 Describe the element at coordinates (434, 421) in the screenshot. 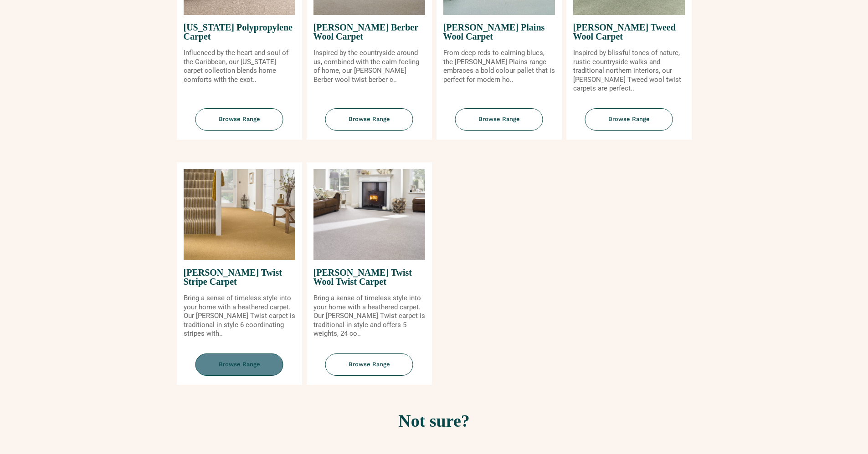

I see `h2: Not sure?` at that location.